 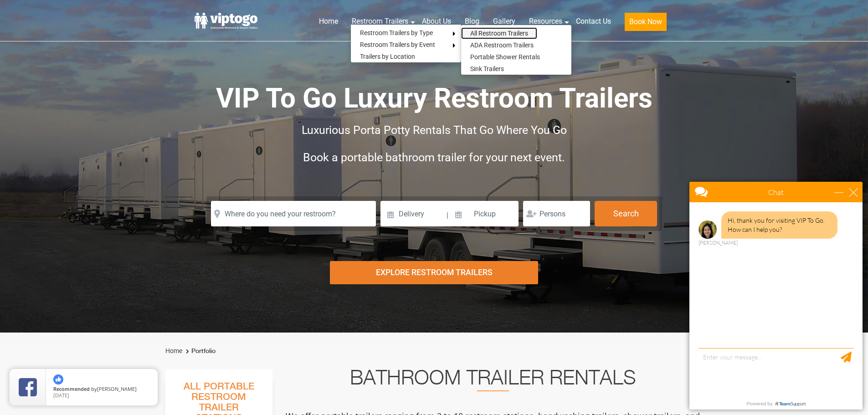 I want to click on span: Book a portable bathroom trailer for your next event., so click(x=434, y=157).